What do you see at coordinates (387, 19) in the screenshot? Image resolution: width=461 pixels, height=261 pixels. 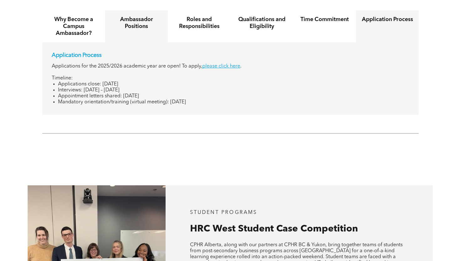 I see `h4: Application Process` at bounding box center [387, 19].